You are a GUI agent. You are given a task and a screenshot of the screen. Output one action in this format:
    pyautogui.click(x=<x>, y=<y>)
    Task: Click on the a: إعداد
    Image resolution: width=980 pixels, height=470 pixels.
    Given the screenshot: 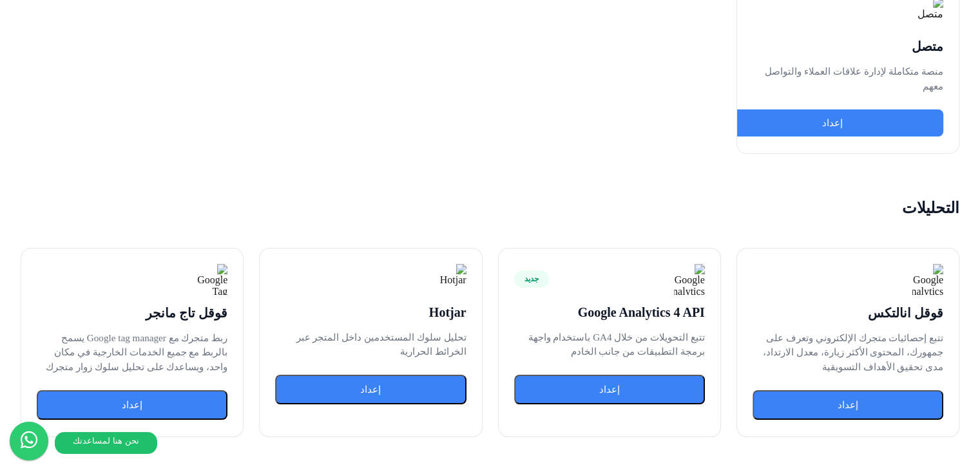 What is the action you would take?
    pyautogui.click(x=833, y=123)
    